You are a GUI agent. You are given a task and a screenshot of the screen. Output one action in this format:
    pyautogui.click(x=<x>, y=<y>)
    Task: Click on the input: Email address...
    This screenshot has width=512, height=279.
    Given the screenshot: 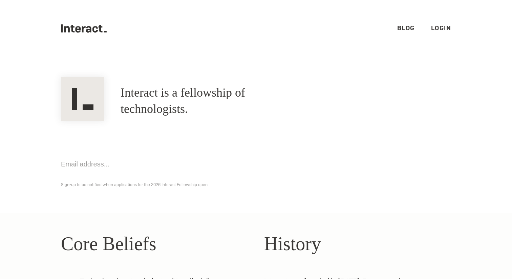 What is the action you would take?
    pyautogui.click(x=142, y=164)
    